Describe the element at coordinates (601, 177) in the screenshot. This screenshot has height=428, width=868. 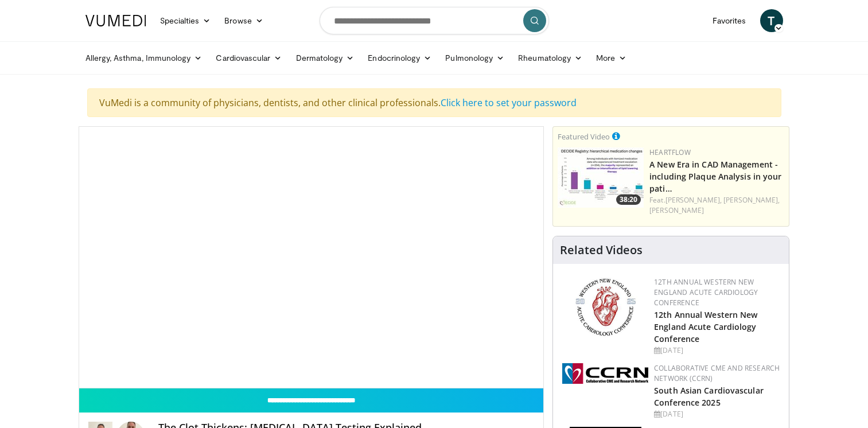
I see `img: 738d0e2d-290f-4d89-8861-908fb8b721dc.150x105_q85_crop-smart_upscale.jpg` at that location.